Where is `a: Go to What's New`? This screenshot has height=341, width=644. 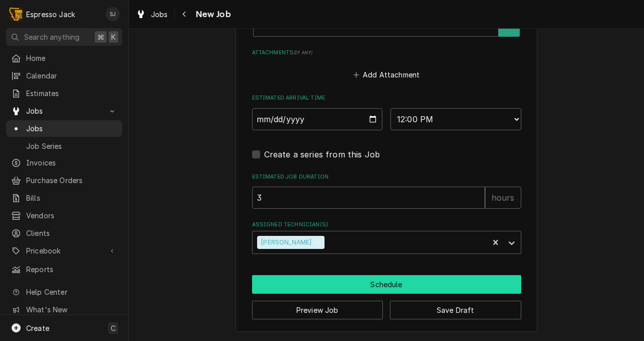
a: Go to What's New is located at coordinates (64, 309).